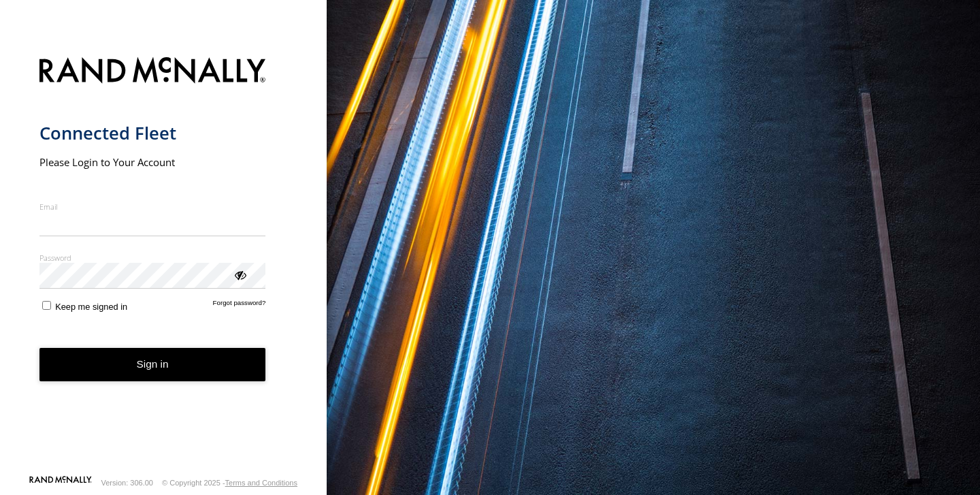 Image resolution: width=980 pixels, height=495 pixels. I want to click on div: © Copyright 2025 -, so click(229, 483).